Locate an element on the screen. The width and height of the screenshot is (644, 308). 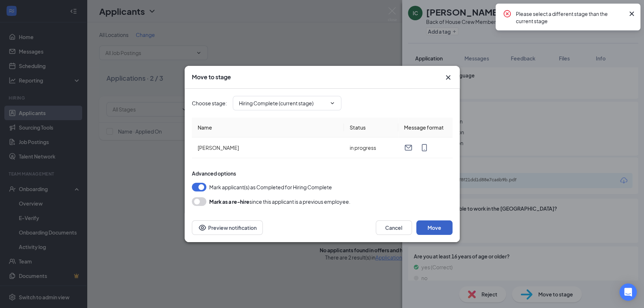
div: Advanced options is located at coordinates (322, 173).